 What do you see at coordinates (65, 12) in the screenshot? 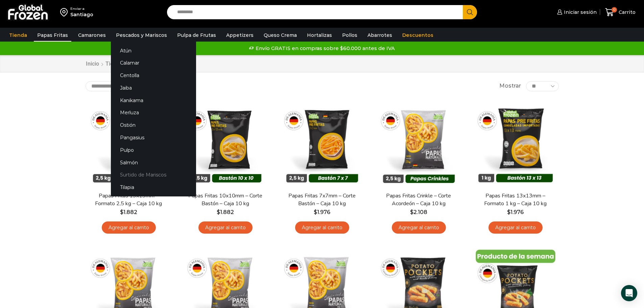
I see `img: address-field-icon.svg` at bounding box center [65, 12].